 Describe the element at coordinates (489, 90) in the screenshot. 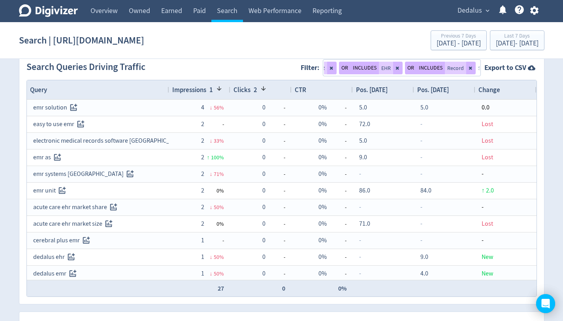

I see `span: Change` at that location.